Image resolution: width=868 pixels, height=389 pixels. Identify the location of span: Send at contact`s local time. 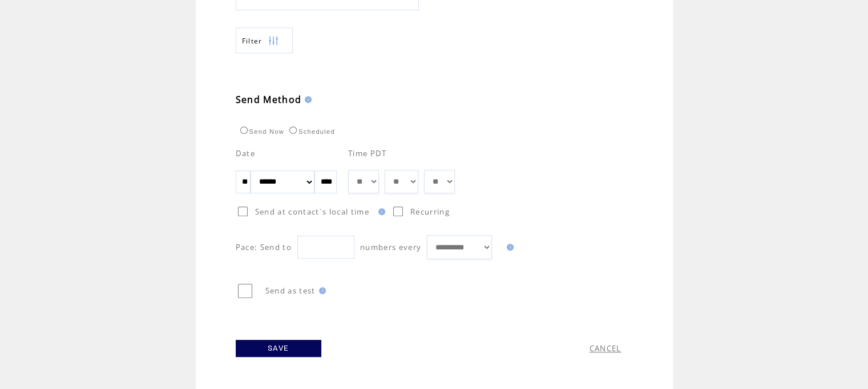
(312, 211).